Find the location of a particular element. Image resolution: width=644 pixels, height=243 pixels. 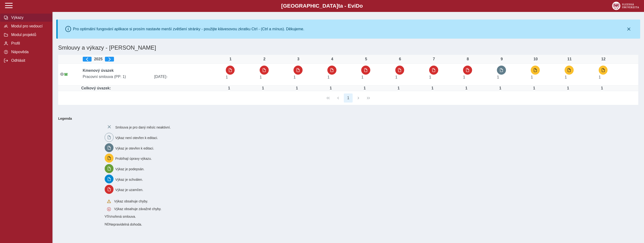

span: D is located at coordinates (358, 6).